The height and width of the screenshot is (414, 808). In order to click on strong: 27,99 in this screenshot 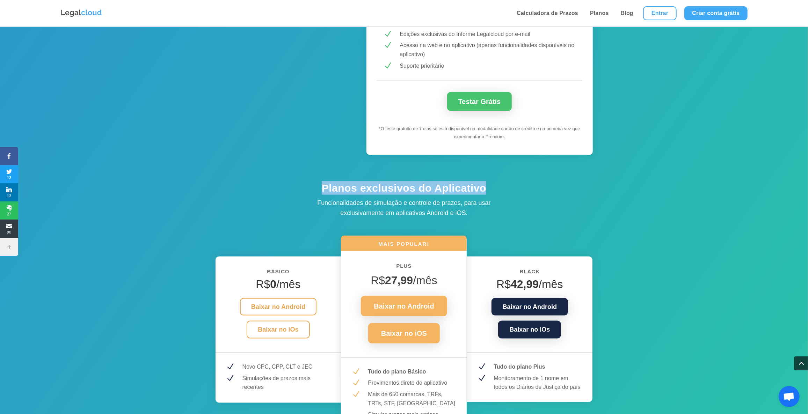, I will do `click(399, 280)`.